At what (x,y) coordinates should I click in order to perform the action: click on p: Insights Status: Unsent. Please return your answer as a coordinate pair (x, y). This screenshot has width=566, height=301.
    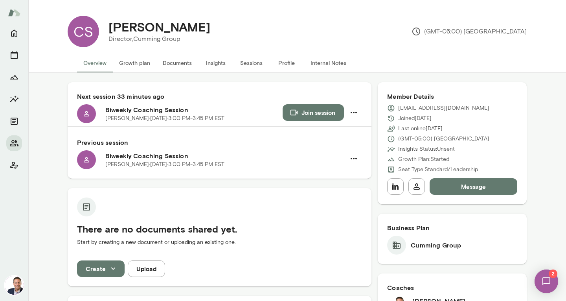
    Looking at the image, I should click on (426, 149).